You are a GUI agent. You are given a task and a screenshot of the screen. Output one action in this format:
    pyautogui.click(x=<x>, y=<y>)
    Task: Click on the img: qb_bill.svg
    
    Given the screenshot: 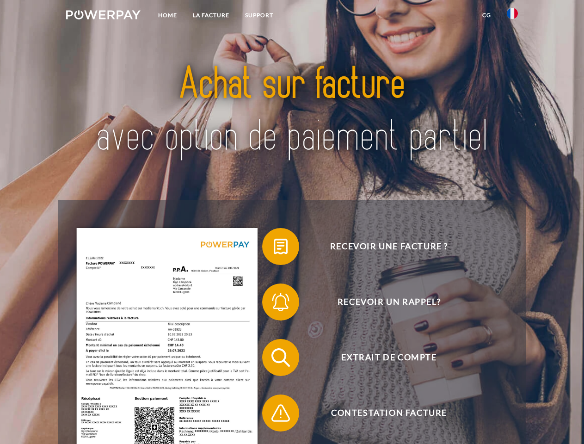 What is the action you would take?
    pyautogui.click(x=281, y=246)
    